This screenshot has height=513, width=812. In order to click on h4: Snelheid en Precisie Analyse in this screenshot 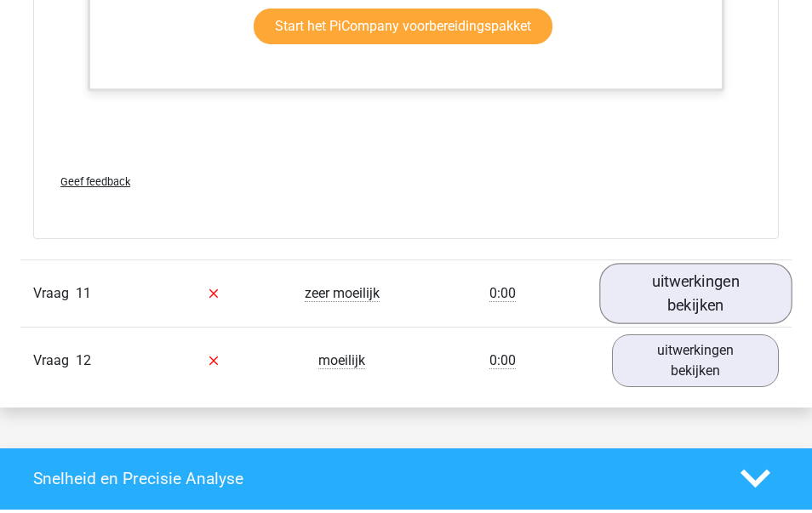, I will do `click(373, 479)`.